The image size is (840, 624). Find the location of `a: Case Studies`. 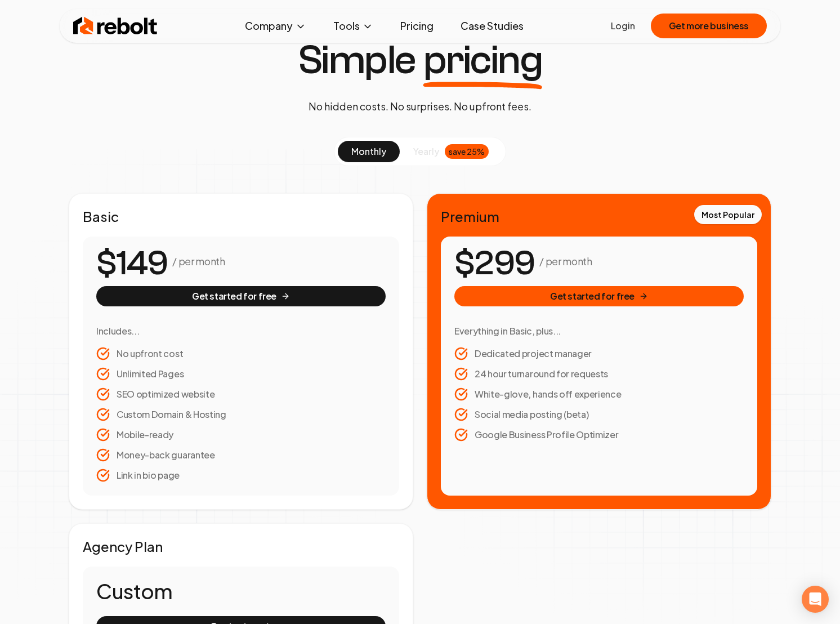

a: Case Studies is located at coordinates (492, 26).